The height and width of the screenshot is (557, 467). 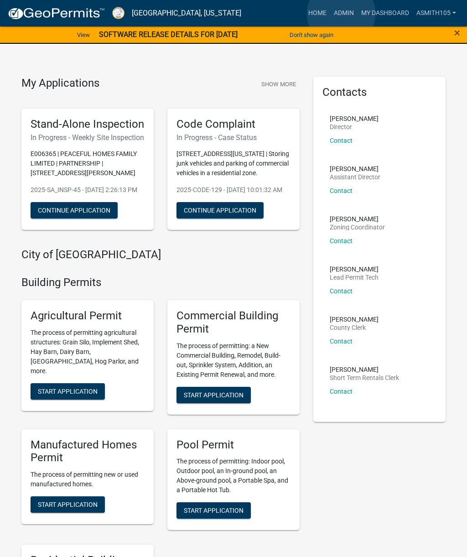 What do you see at coordinates (354, 127) in the screenshot?
I see `p: Director` at bounding box center [354, 127].